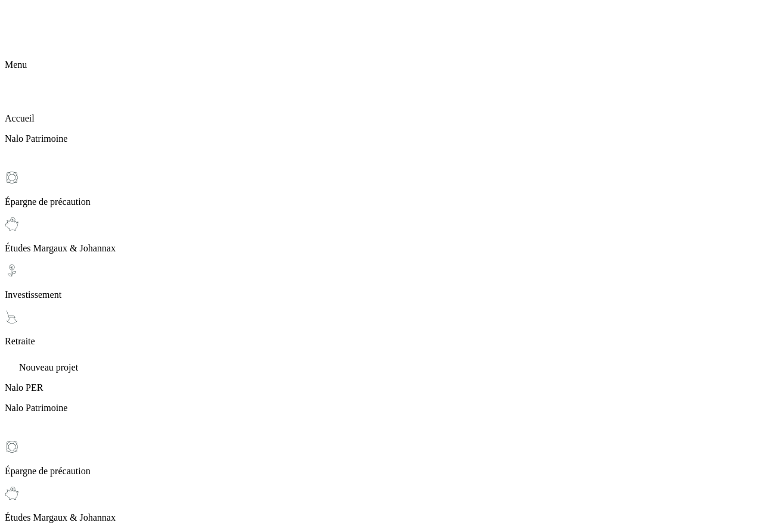 The height and width of the screenshot is (532, 763). What do you see at coordinates (382, 282) in the screenshot?
I see `div: Investissement` at bounding box center [382, 282].